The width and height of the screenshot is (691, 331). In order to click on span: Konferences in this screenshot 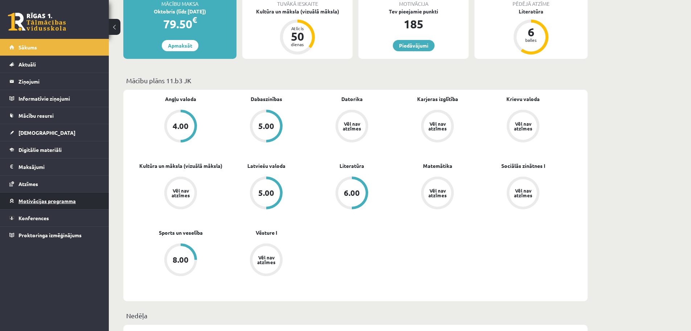, I will do `click(34, 218)`.